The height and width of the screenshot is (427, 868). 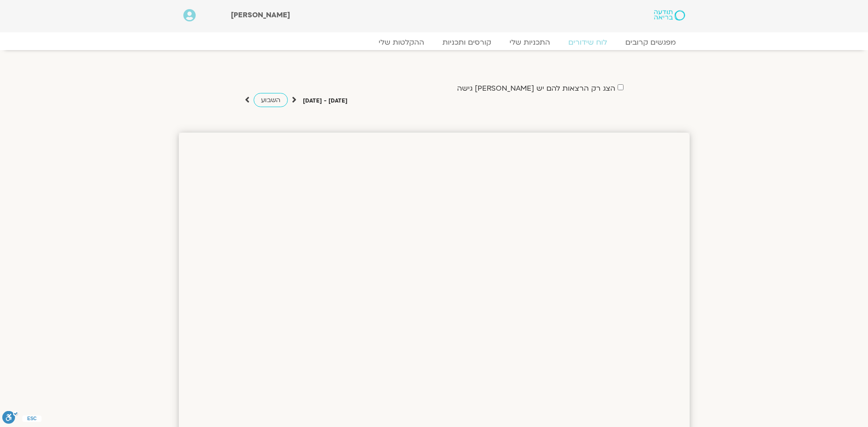 I want to click on a: קורסים ותכניות, so click(x=467, y=42).